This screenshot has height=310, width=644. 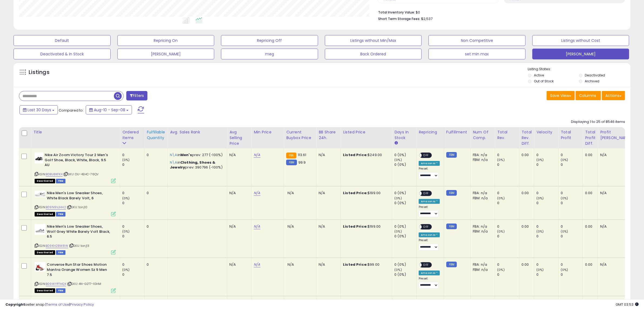 What do you see at coordinates (196, 165) in the screenshot?
I see `p: in prev: 390796 (-100%)` at bounding box center [196, 165].